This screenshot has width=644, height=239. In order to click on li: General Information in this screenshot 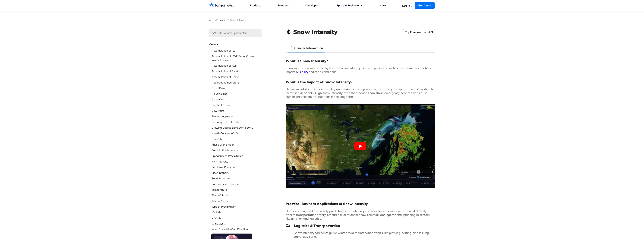, I will do `click(306, 48)`.